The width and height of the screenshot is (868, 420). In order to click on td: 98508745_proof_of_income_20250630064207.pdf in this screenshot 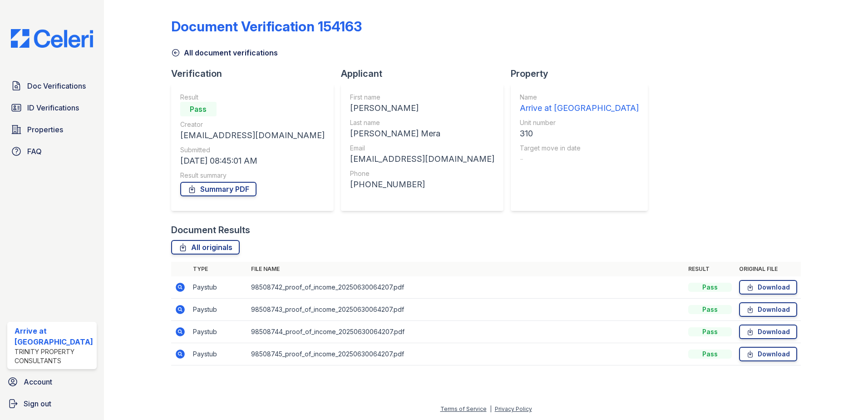, I will do `click(466, 354)`.